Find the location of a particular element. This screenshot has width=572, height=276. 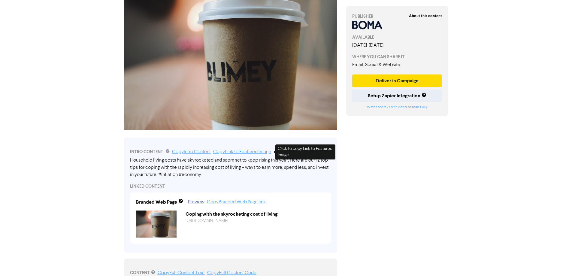

a: Copy Full Content Code is located at coordinates (232, 273).